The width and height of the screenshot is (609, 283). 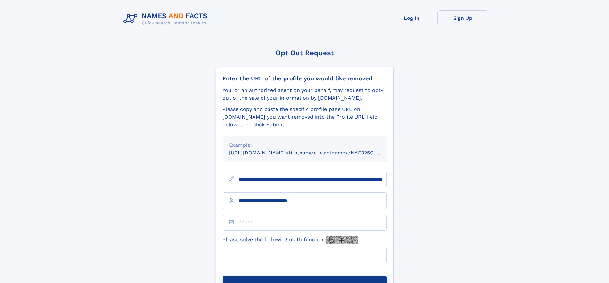 What do you see at coordinates (290, 240) in the screenshot?
I see `label: Please solve the following math function:` at bounding box center [290, 240].